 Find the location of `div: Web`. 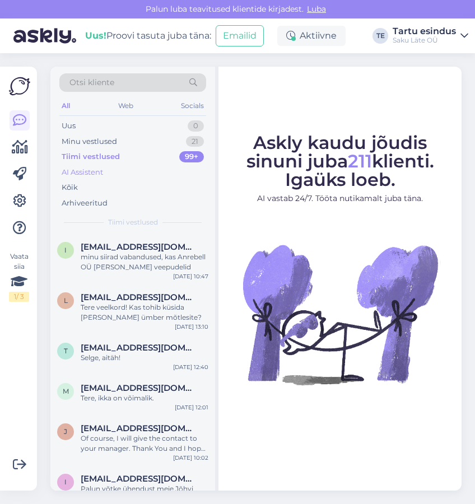

div: Web is located at coordinates (126, 106).